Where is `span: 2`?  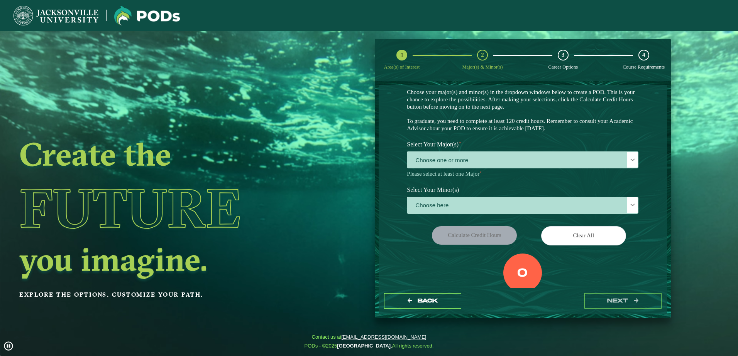
span: 2 is located at coordinates (482, 55).